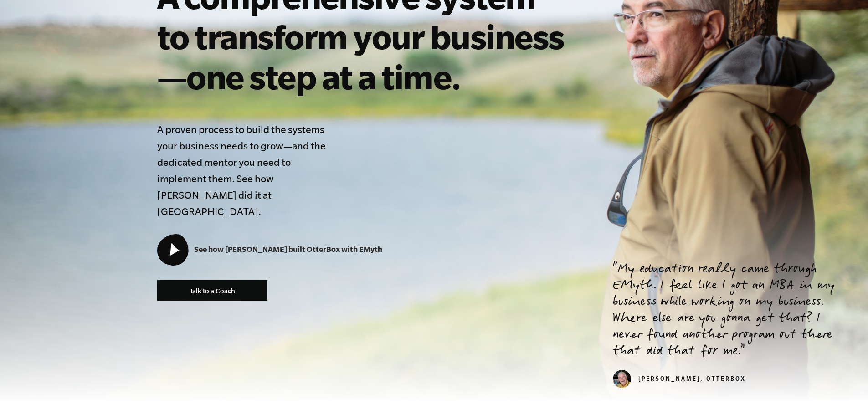 The width and height of the screenshot is (868, 415). Describe the element at coordinates (845, 393) in the screenshot. I see `div: Chat Widget` at that location.